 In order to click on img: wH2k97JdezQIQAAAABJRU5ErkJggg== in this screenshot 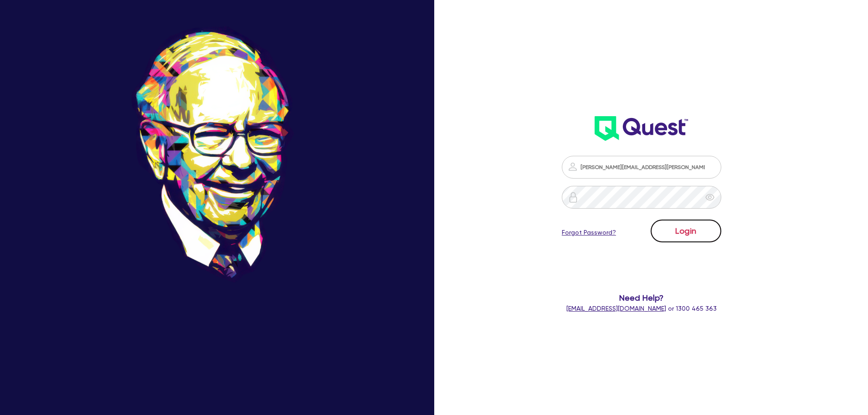, I will do `click(641, 128)`.